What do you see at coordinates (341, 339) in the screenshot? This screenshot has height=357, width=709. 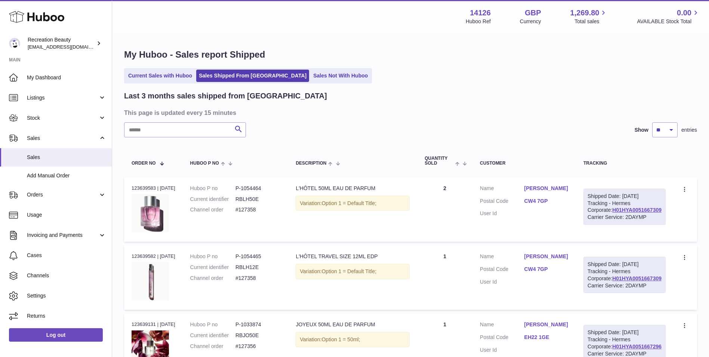 I see `span: Option 1 = 50ml;` at bounding box center [341, 339].